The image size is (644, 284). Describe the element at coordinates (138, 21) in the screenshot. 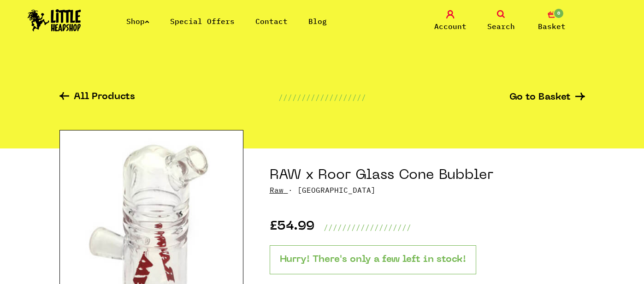

I see `a: Shop` at that location.